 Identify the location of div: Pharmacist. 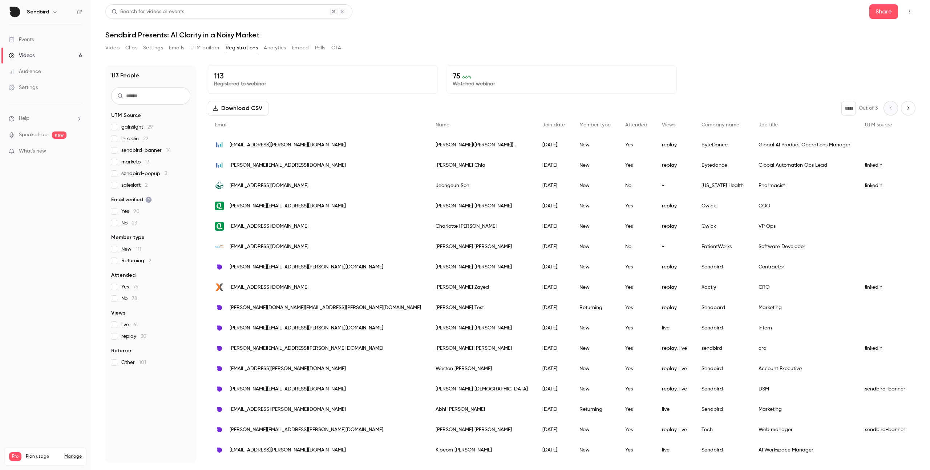
(804, 186).